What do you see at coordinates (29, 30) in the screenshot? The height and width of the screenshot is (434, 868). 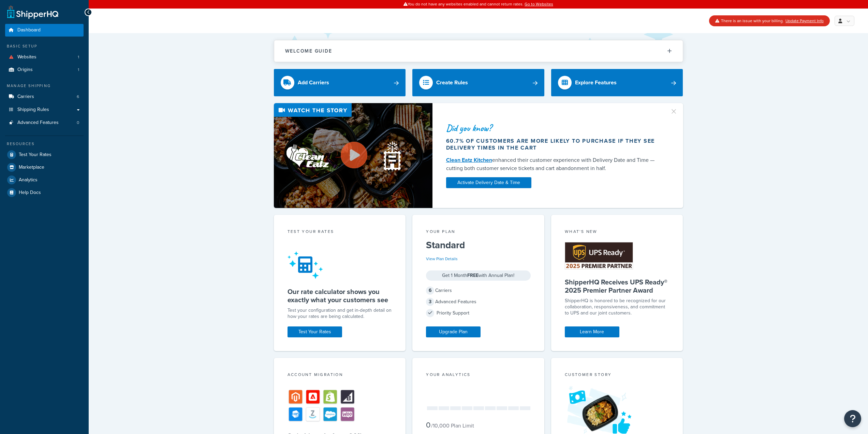 I see `span: Dashboard` at bounding box center [29, 30].